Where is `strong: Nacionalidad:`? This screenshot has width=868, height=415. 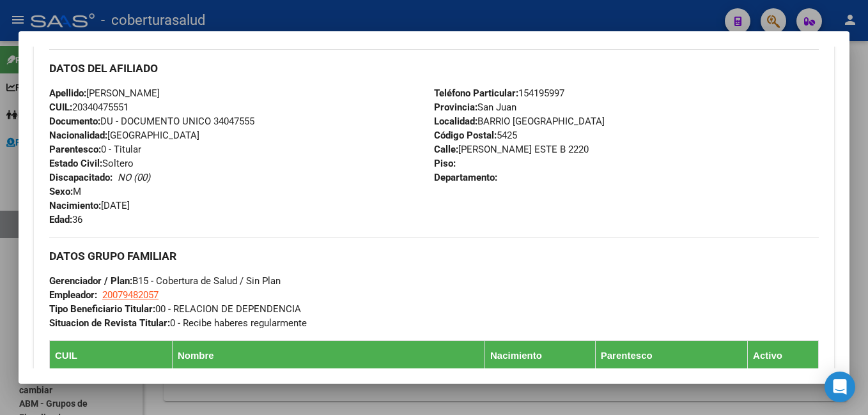 strong: Nacionalidad: is located at coordinates (78, 135).